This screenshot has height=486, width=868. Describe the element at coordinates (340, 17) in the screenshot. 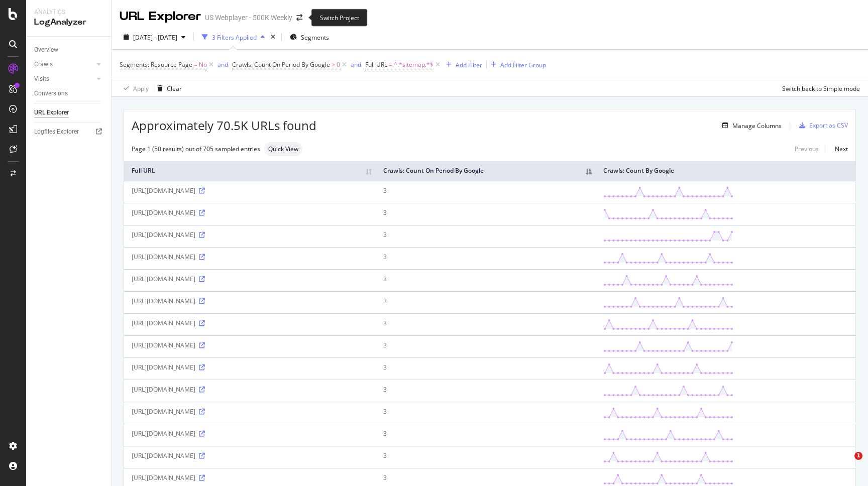

I see `div: Switch Project` at that location.